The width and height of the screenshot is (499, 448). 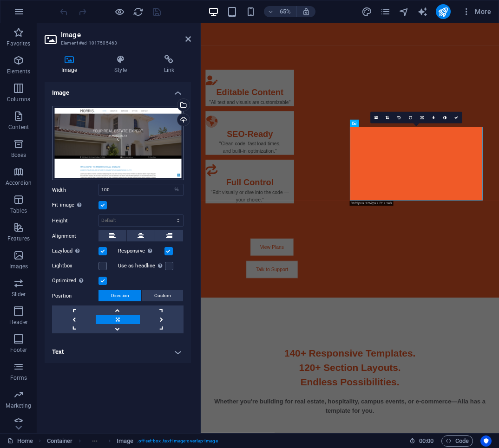 I want to click on i: Reload page, so click(x=138, y=12).